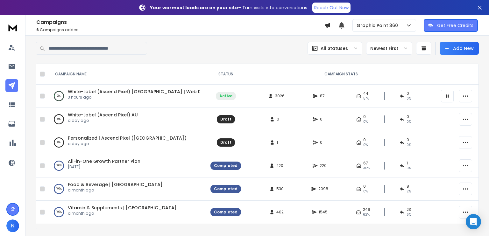  I want to click on span: 44, so click(366, 94).